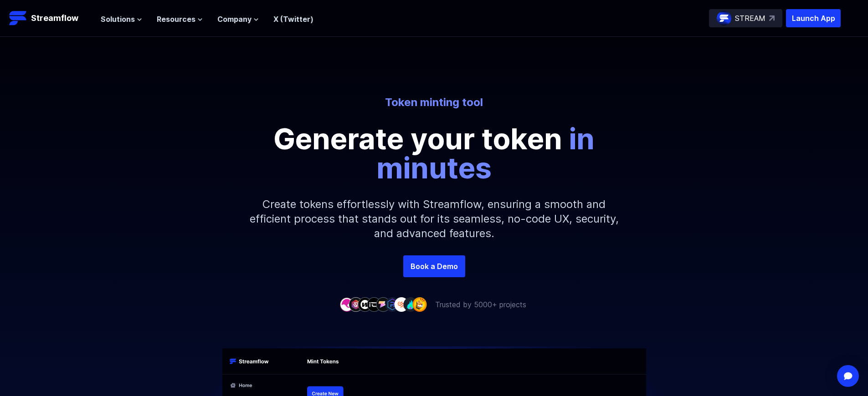  Describe the element at coordinates (434, 102) in the screenshot. I see `p: Token minting tool` at that location.